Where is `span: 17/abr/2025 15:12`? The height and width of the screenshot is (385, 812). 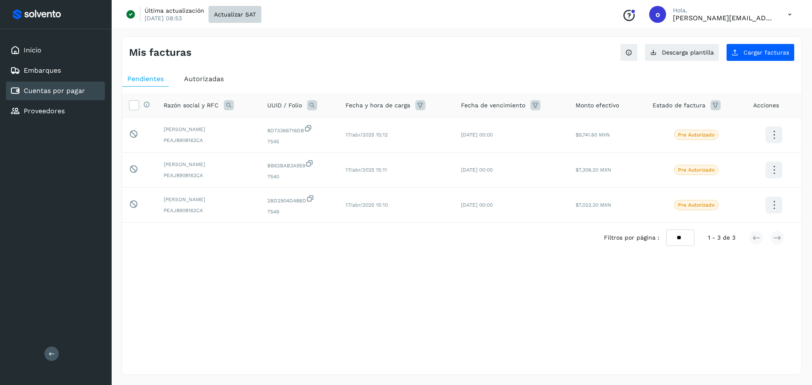 span: 17/abr/2025 15:12 is located at coordinates (367, 135).